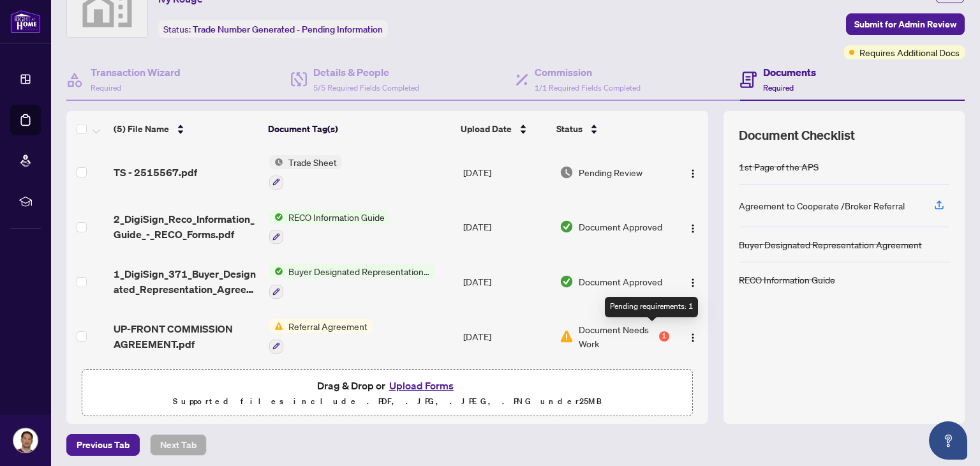 The width and height of the screenshot is (980, 466). What do you see at coordinates (948, 441) in the screenshot?
I see `button: Open asap` at bounding box center [948, 441].